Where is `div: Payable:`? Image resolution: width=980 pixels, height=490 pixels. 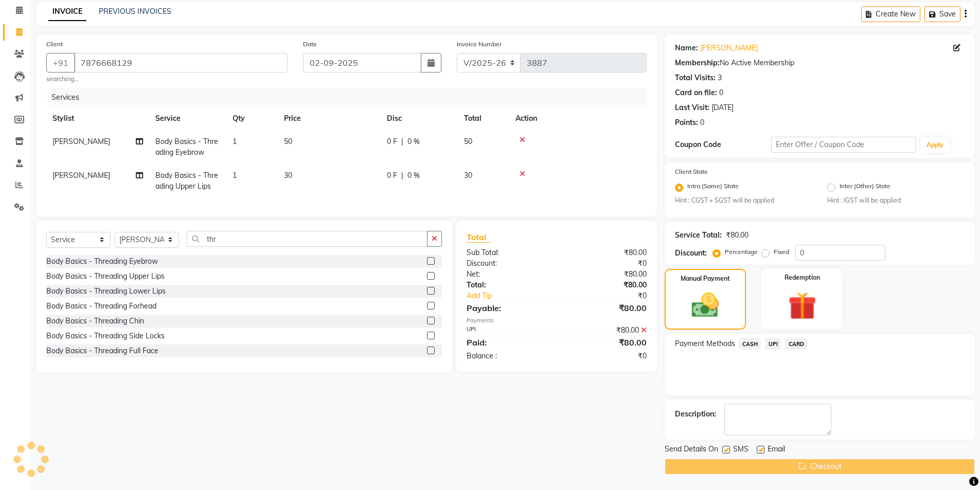 div: Payable: is located at coordinates (507, 308).